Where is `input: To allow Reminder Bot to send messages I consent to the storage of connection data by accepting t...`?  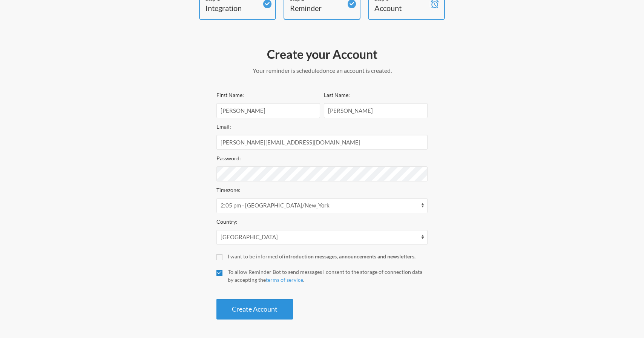 input: To allow Reminder Bot to send messages I consent to the storage of connection data by accepting t... is located at coordinates (220, 273).